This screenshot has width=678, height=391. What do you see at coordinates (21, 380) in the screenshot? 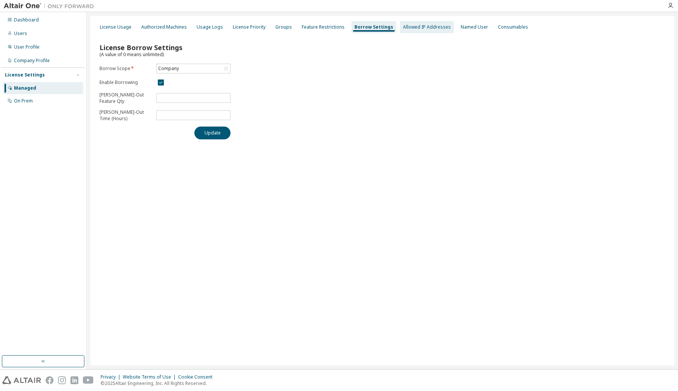
I see `img: altair_logo.svg` at bounding box center [21, 380].